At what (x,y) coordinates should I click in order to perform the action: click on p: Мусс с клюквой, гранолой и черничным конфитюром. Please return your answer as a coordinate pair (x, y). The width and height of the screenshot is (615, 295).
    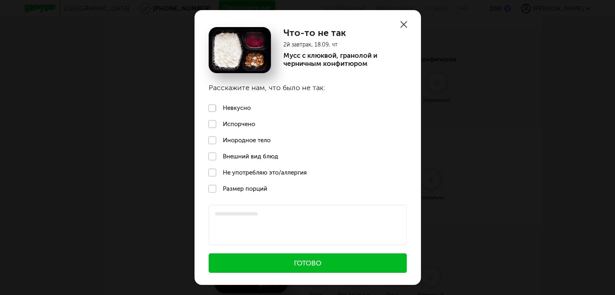
    Looking at the image, I should click on (345, 59).